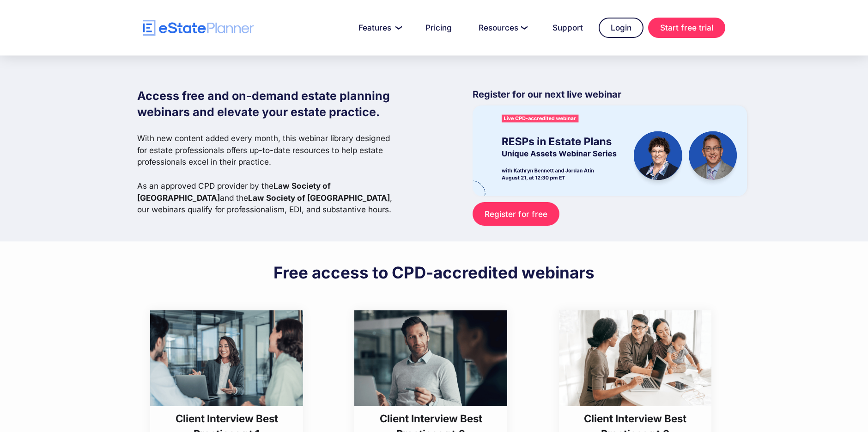  What do you see at coordinates (610, 150) in the screenshot?
I see `img: eState Academy webinar` at bounding box center [610, 150].